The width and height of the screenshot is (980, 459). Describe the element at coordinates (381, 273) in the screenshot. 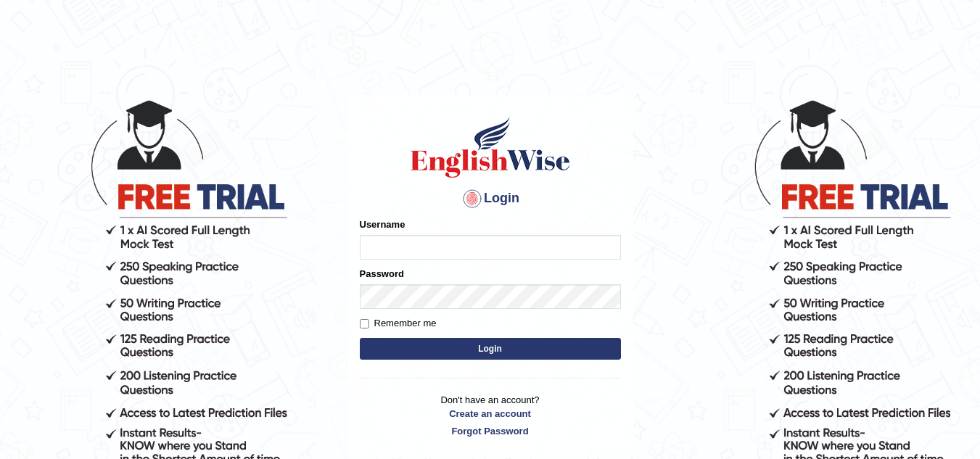

I see `label: Password` at that location.